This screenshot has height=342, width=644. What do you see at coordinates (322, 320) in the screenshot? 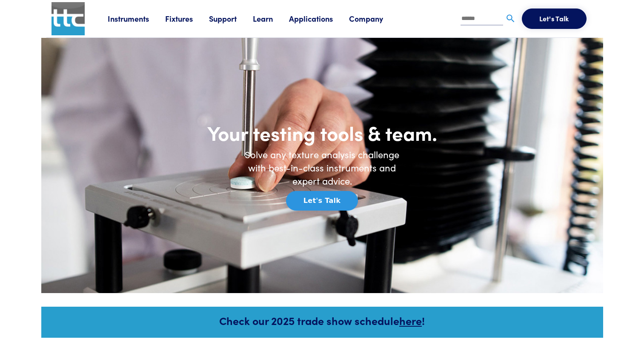
I see `h5: Check our 2025 trade show schedule !` at bounding box center [322, 320].